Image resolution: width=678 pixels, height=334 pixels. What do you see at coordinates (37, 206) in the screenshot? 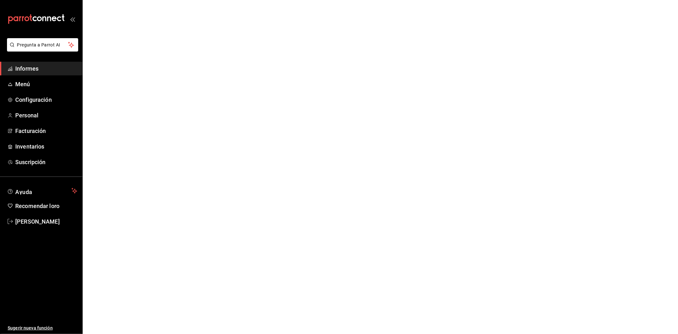
I see `font: Recomendar loro` at bounding box center [37, 206].